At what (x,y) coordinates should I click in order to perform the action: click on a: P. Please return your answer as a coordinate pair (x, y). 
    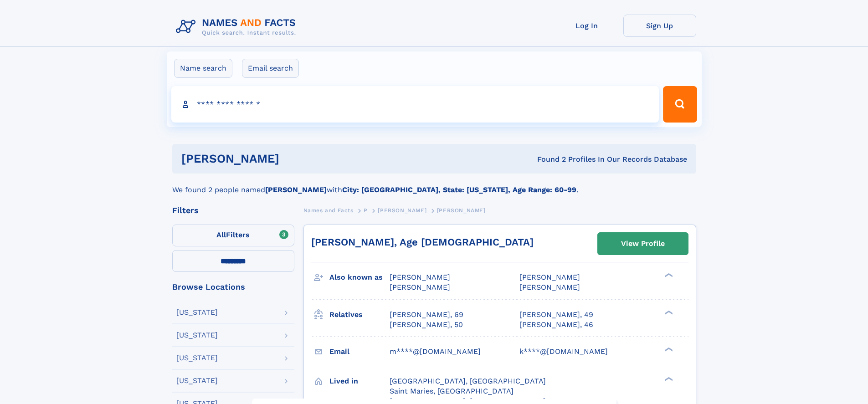
    Looking at the image, I should click on (365, 210).